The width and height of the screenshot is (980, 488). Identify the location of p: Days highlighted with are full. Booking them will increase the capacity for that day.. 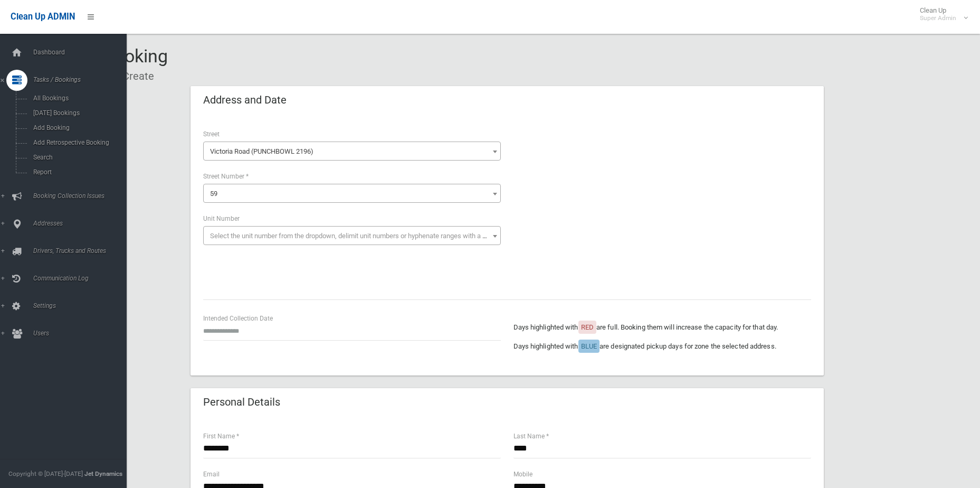
(663, 327).